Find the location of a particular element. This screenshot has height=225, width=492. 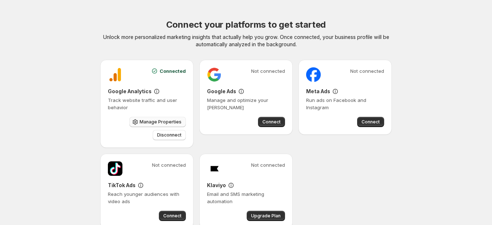

p: Track website traffic and user behavior is located at coordinates (147, 104).